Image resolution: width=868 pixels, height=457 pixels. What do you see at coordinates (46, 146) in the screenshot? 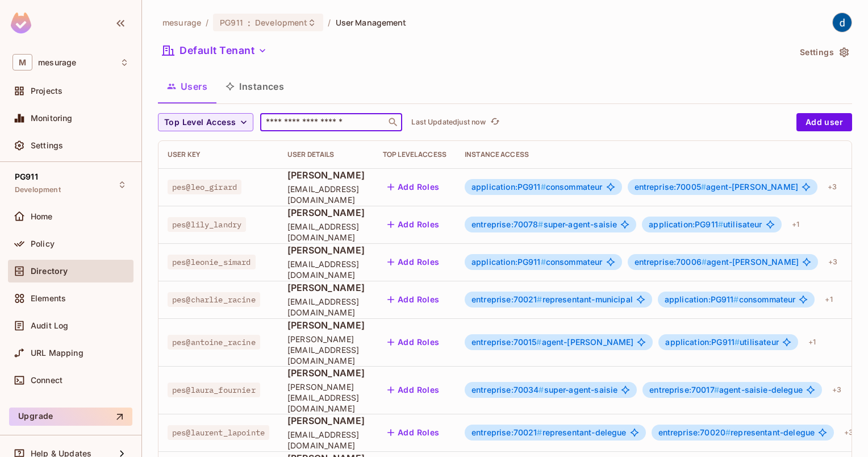
I see `span: Settings` at bounding box center [46, 146].